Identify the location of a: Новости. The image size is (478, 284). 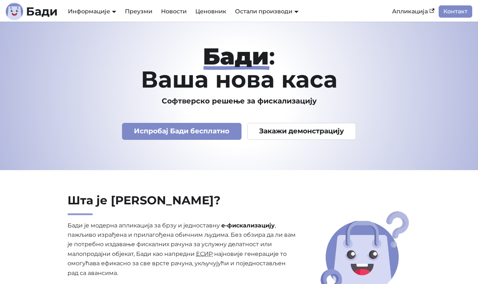
(174, 12).